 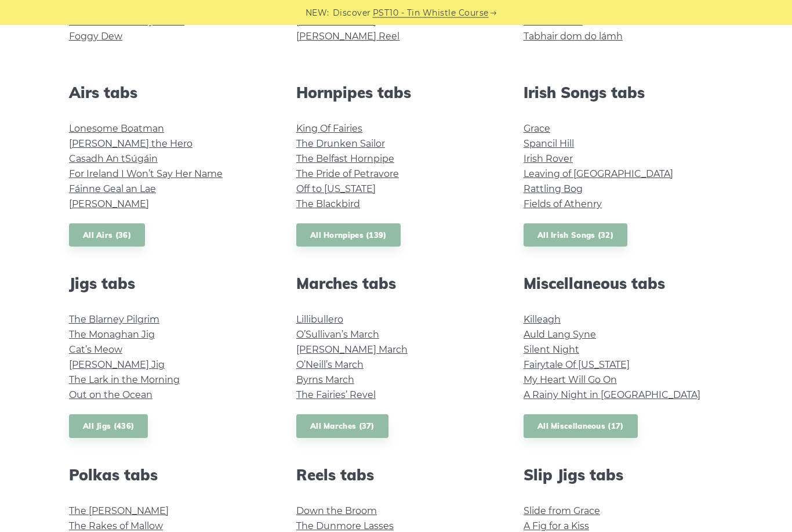 What do you see at coordinates (570, 380) in the screenshot?
I see `a: My Heart Will Go On` at bounding box center [570, 380].